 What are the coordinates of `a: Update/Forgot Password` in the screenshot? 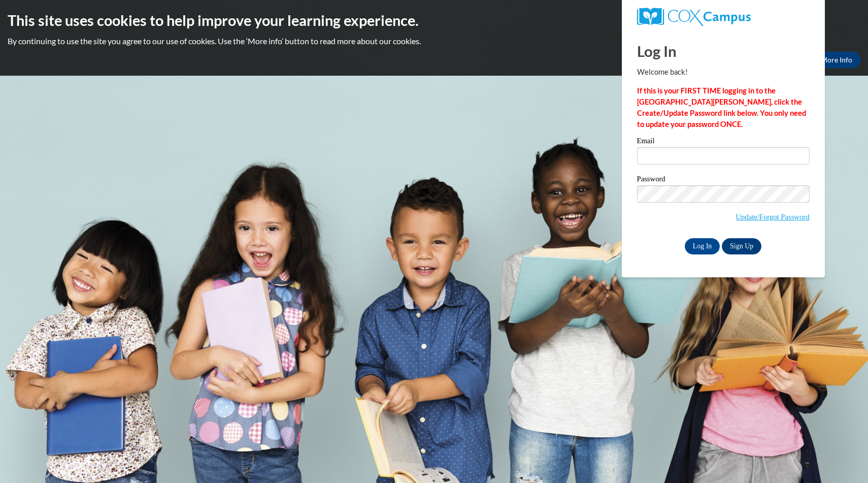 It's located at (772, 217).